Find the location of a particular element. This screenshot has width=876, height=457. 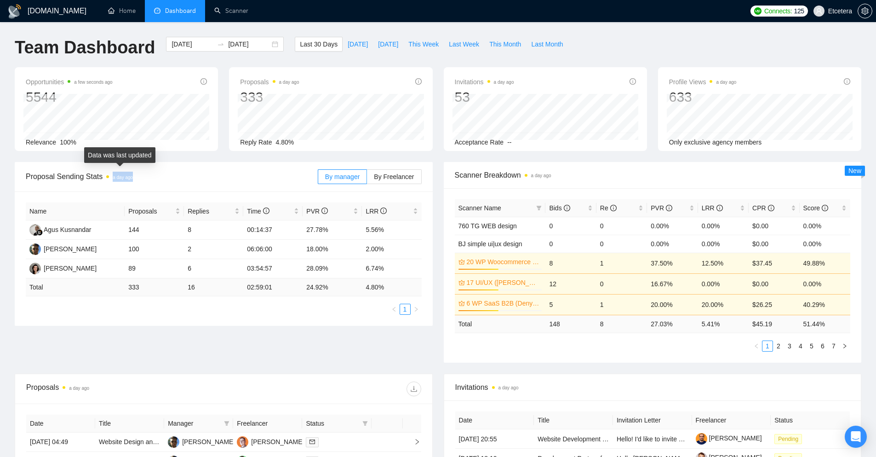

a: 760 TG WEB design is located at coordinates (488, 226).